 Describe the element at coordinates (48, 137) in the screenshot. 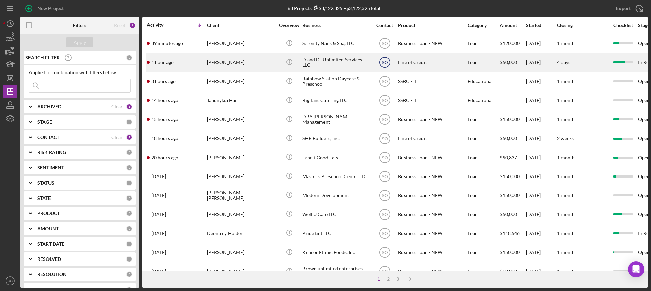

I see `b: CONTACT` at that location.